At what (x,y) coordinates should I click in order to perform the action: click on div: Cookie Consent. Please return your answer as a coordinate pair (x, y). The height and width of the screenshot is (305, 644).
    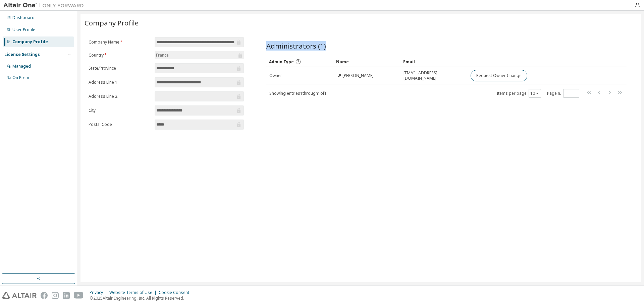
    Looking at the image, I should click on (176, 293).